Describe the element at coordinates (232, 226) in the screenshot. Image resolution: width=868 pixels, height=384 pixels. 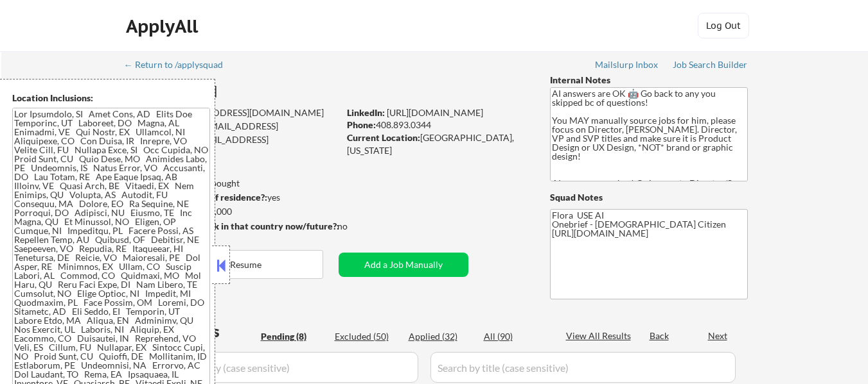
I see `strong: Will need Visa to work in that country now/future?:` at that location.